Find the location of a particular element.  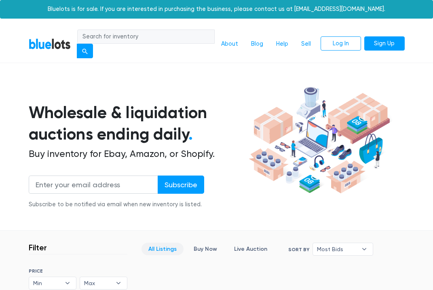

a: Live Auction is located at coordinates (251, 249).